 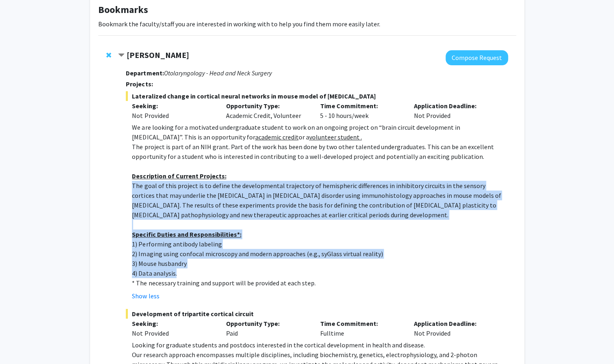 I want to click on button: Show less, so click(x=145, y=296).